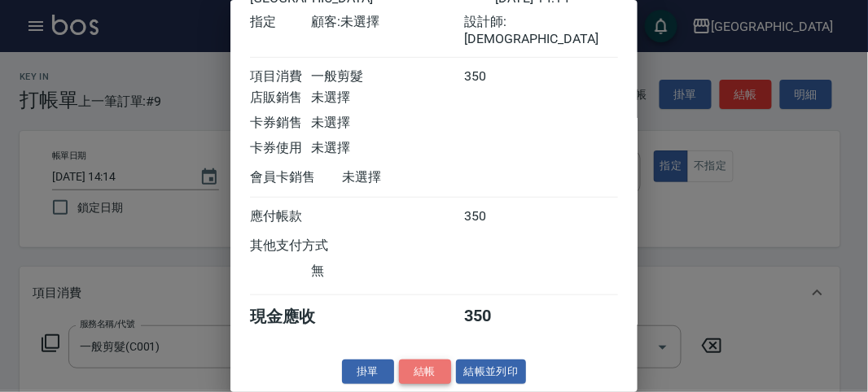 Image resolution: width=868 pixels, height=392 pixels. What do you see at coordinates (368, 372) in the screenshot?
I see `button: 掛單` at bounding box center [368, 372].